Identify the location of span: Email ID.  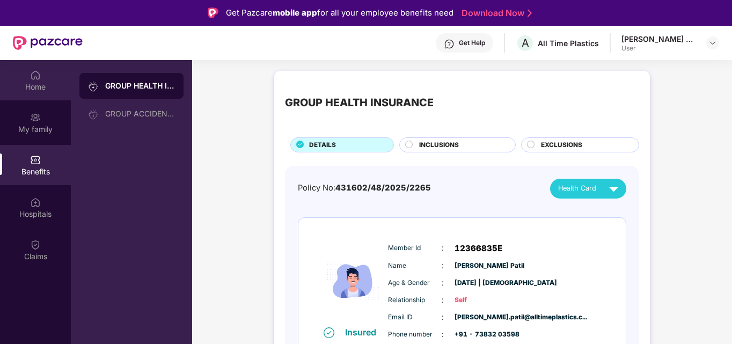
(415, 317).